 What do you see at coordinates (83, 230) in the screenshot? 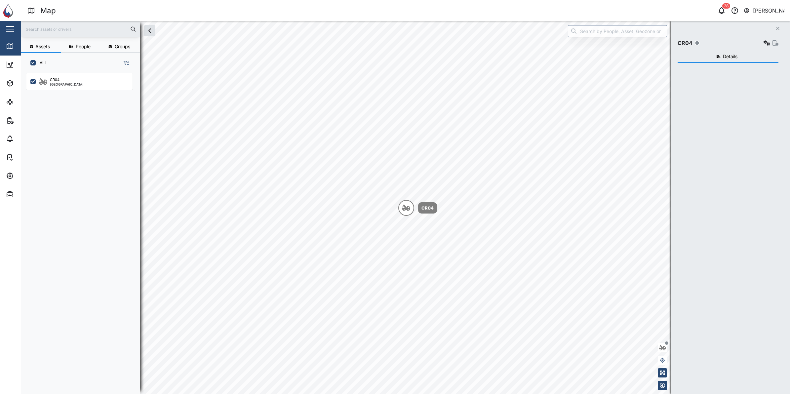
I see `div: grid` at bounding box center [83, 230].